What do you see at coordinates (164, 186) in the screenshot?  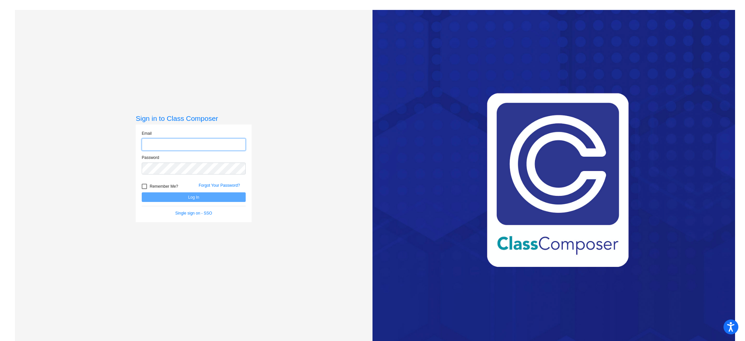 I see `span: Remember Me?` at bounding box center [164, 186].